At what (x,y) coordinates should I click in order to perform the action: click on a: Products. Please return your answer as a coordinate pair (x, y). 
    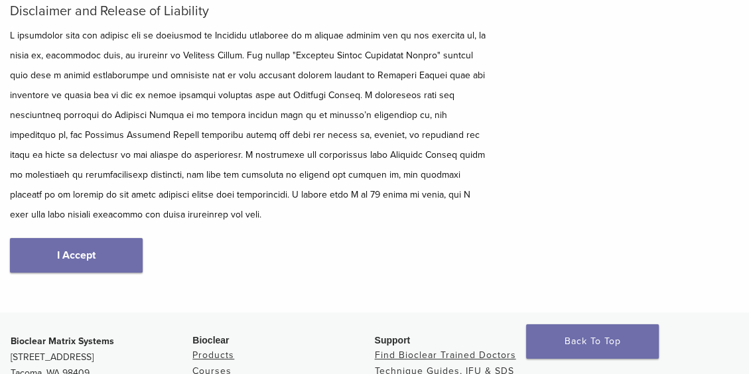
    Looking at the image, I should click on (213, 355).